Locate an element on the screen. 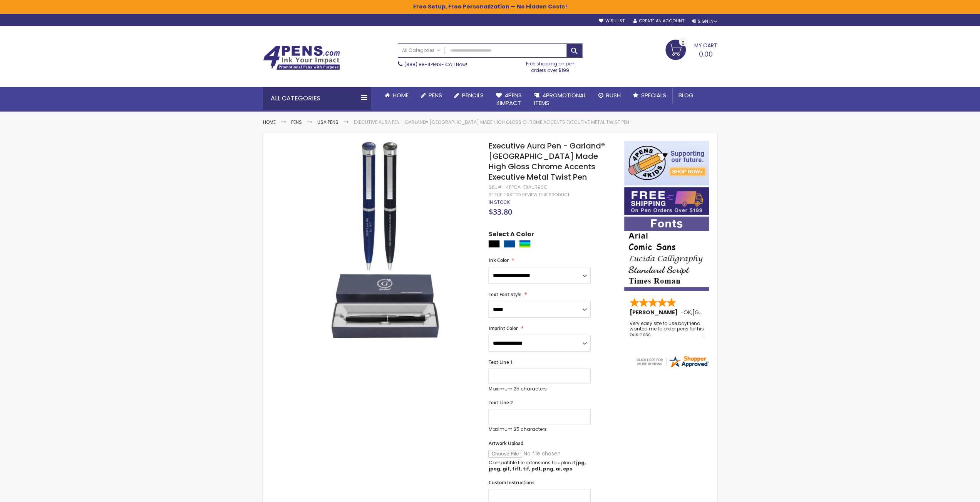 Image resolution: width=980 pixels, height=502 pixels. span: Select A Color is located at coordinates (511, 235).